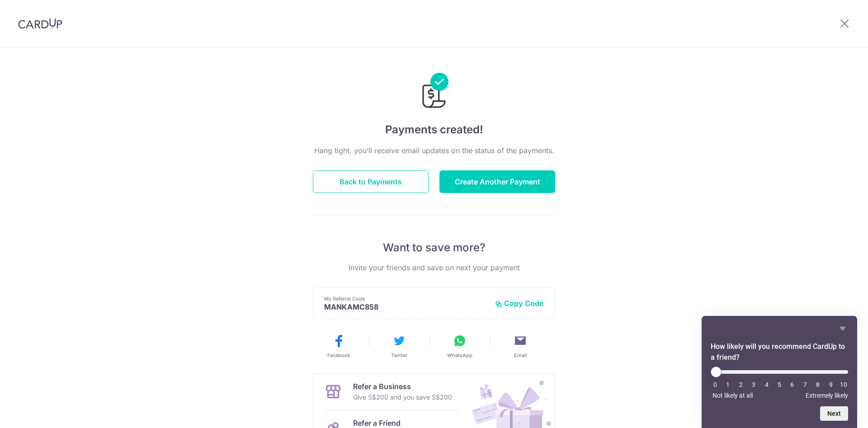 The image size is (868, 428). I want to click on li: 3, so click(754, 385).